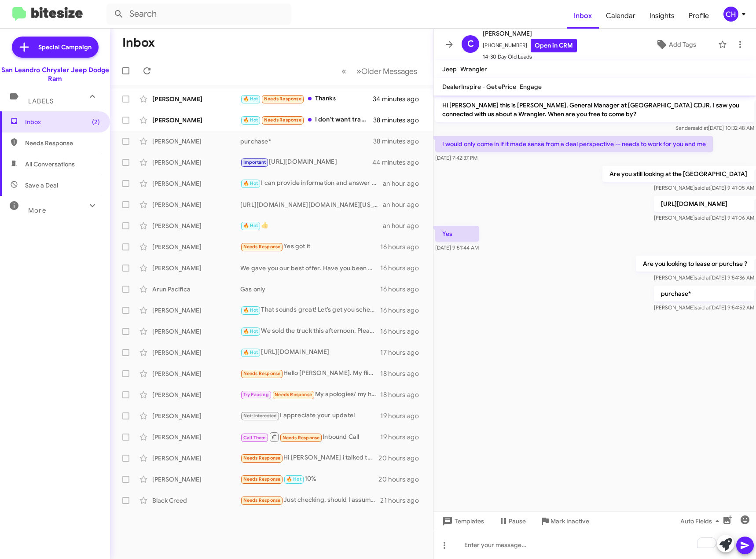  Describe the element at coordinates (400, 99) in the screenshot. I see `div: 34 minutes ago` at that location.